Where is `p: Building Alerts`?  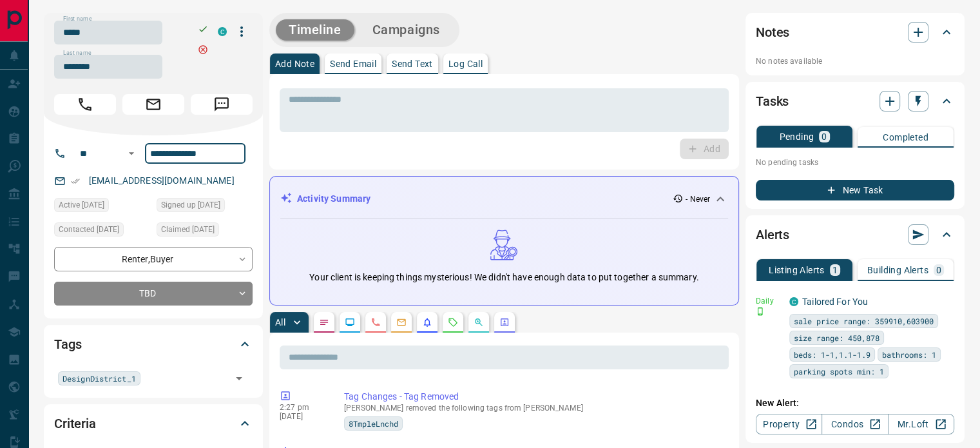 p: Building Alerts is located at coordinates (898, 270).